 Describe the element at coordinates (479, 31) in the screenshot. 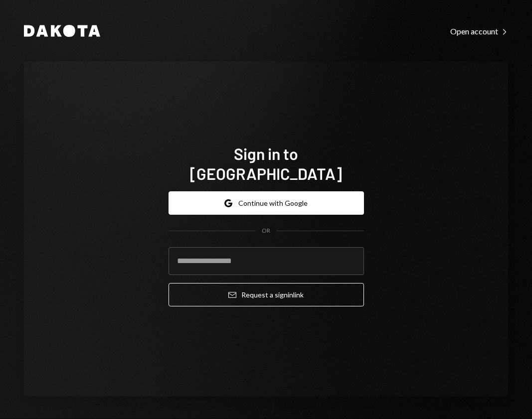

I see `a: Open account` at that location.